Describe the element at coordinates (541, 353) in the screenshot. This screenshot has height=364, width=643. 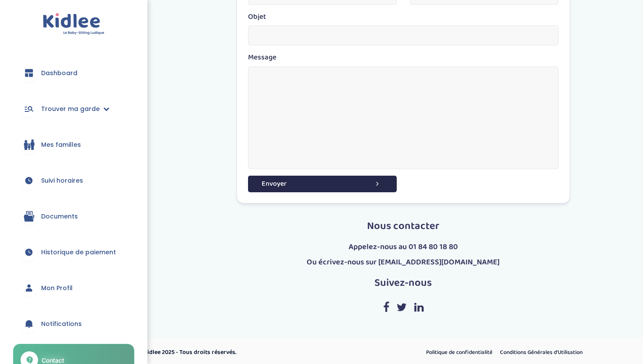
I see `a: Conditions Générales d’Utilisation` at that location.